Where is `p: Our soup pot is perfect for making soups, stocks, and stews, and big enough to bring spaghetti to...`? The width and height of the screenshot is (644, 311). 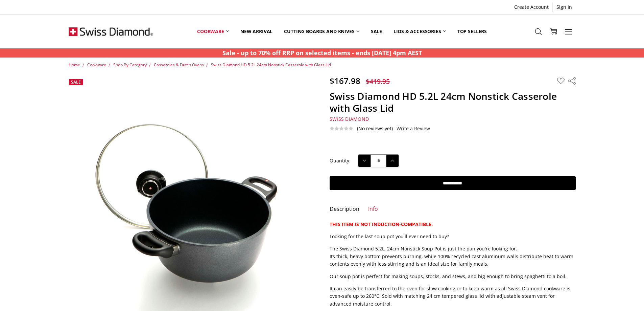
p: Our soup pot is perfect for making soups, stocks, and stews, and big enough to bring spaghetti to... is located at coordinates (453, 277).